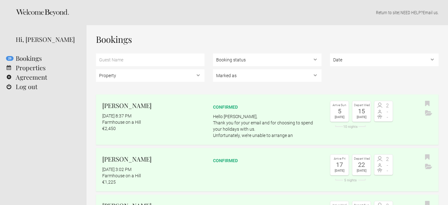 The image size is (448, 205). Describe the element at coordinates (109, 182) in the screenshot. I see `flynt-currency: €1,225` at that location.